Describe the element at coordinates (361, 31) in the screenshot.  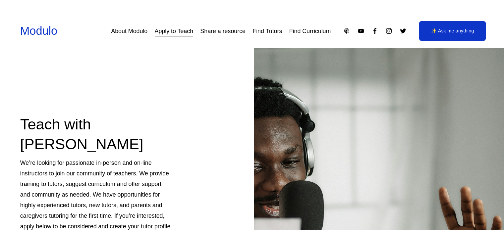
I see `a: YouTube` at that location.